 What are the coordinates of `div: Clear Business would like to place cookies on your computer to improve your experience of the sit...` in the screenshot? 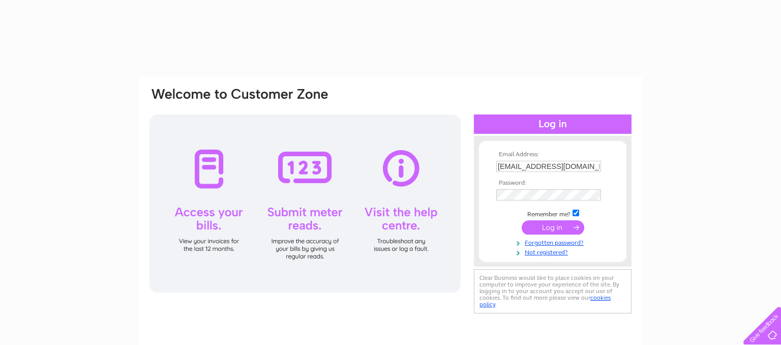 It's located at (553, 291).